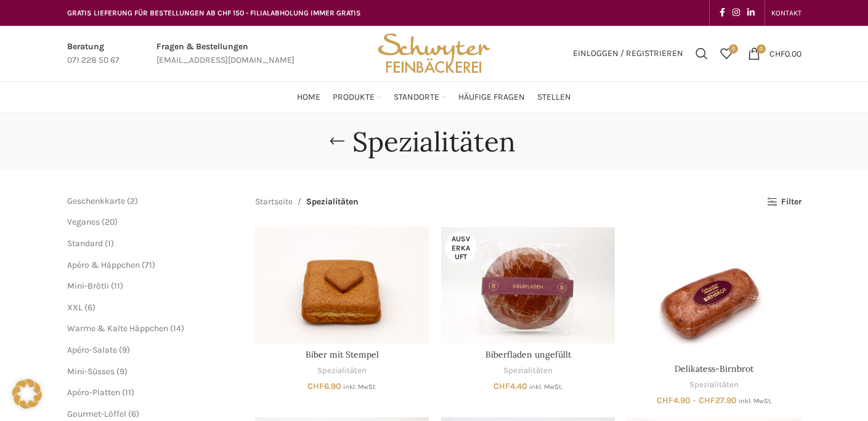 Image resolution: width=868 pixels, height=421 pixels. What do you see at coordinates (434, 97) in the screenshot?
I see `div: Main navigation` at bounding box center [434, 97].